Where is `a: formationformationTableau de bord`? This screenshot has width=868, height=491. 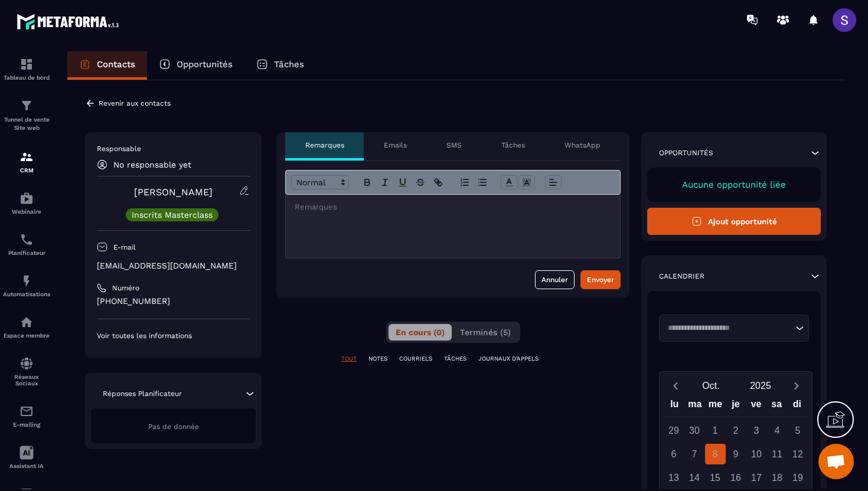 a: formationformationTableau de bord is located at coordinates (27, 69).